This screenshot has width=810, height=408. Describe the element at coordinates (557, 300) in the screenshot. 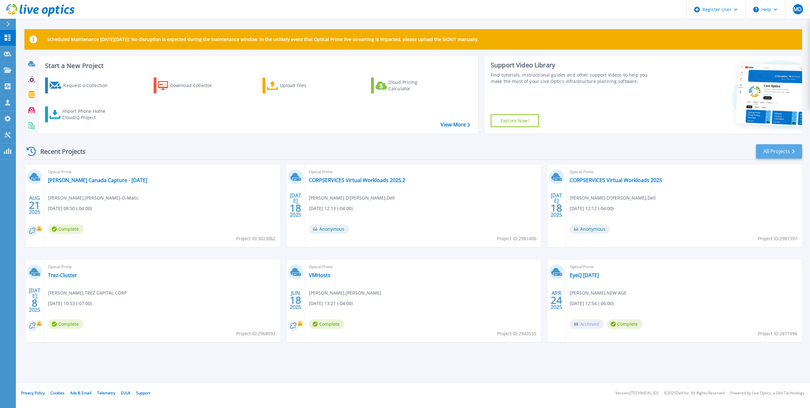

I see `div: APR 2025` at that location.